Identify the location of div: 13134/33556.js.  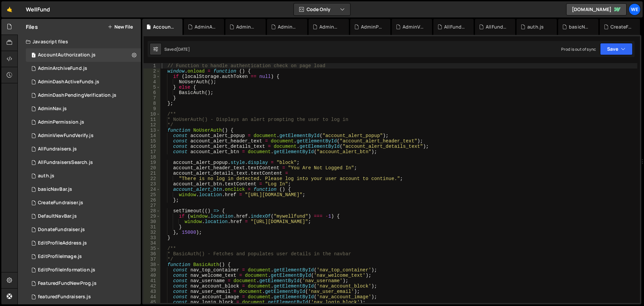
(83, 216).